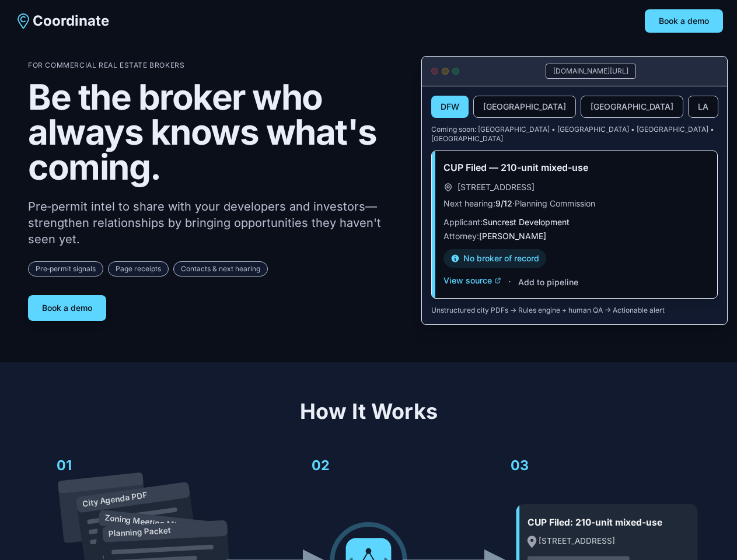  Describe the element at coordinates (574, 223) in the screenshot. I see `p: Applicant:` at that location.